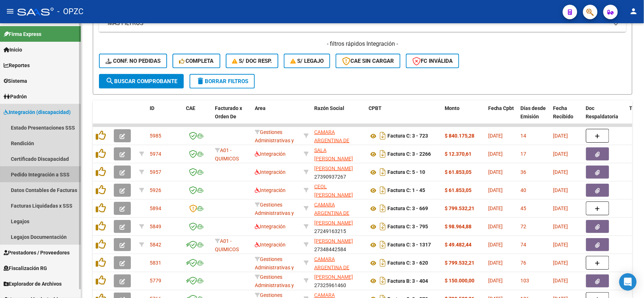  What do you see at coordinates (432, 61) in the screenshot?
I see `button: FC Inválida` at bounding box center [432, 61].